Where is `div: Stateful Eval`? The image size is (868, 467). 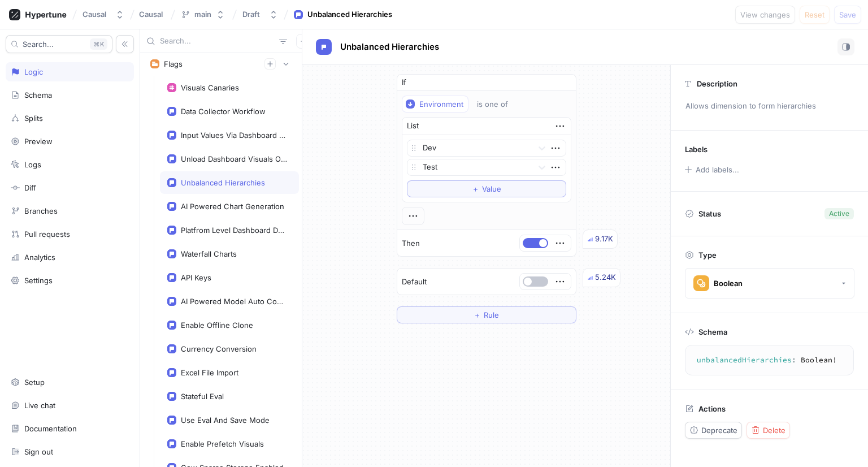 div: Stateful Eval is located at coordinates (202, 397).